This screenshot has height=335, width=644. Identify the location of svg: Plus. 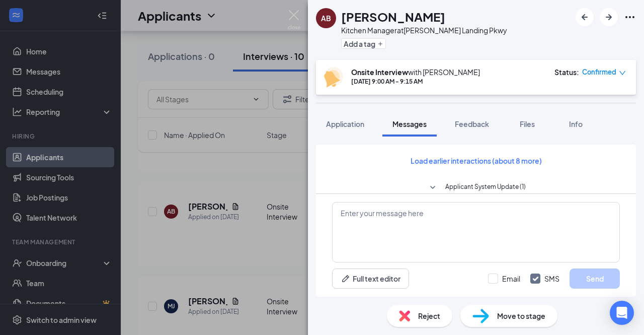
(381, 44).